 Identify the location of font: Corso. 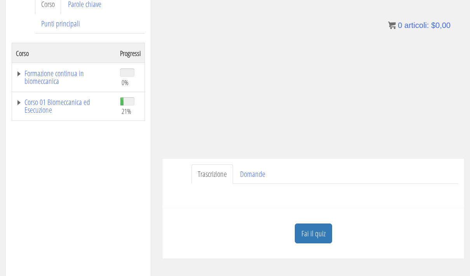
(22, 54).